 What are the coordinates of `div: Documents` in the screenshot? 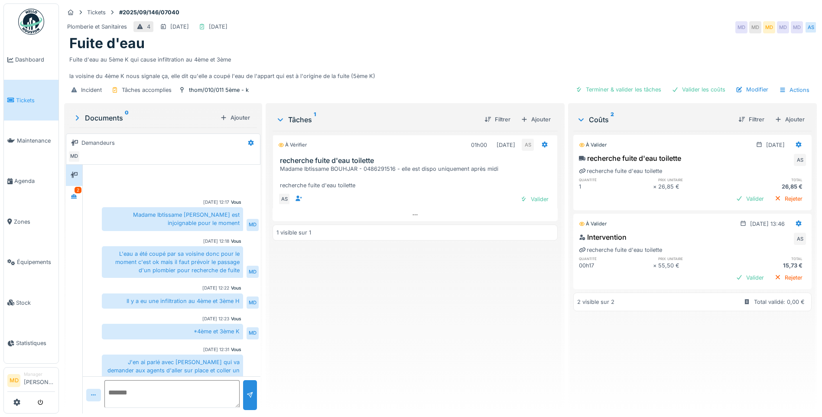 It's located at (145, 118).